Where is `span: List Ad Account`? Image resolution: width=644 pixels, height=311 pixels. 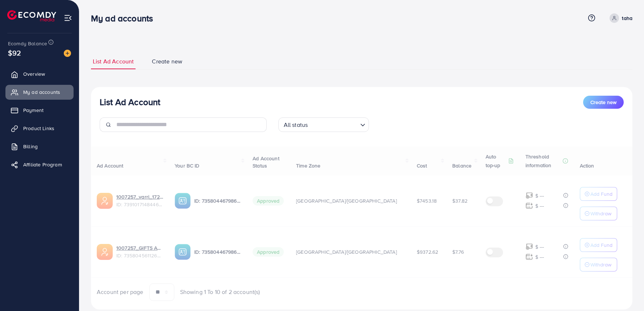
span: List Ad Account is located at coordinates (113, 61).